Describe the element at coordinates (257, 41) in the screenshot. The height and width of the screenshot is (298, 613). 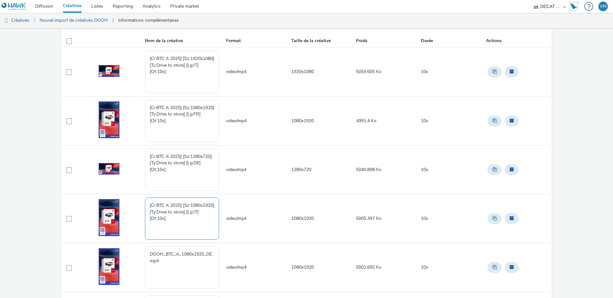
I see `th: Format` at that location.